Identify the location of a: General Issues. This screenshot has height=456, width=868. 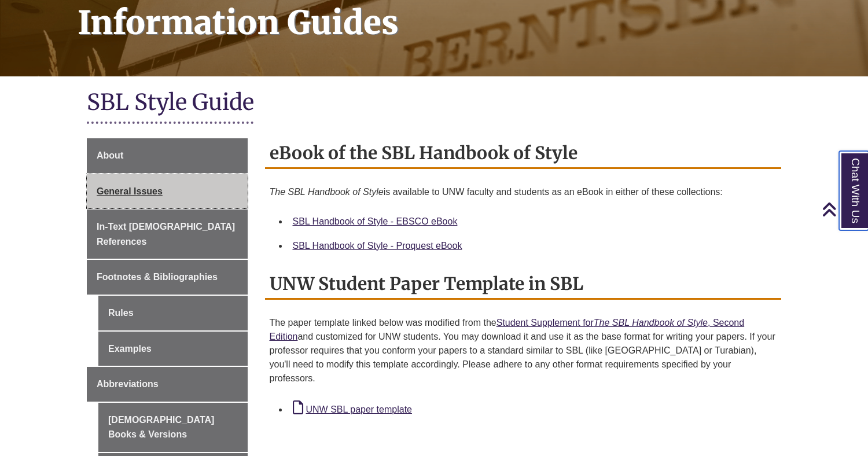
(167, 191).